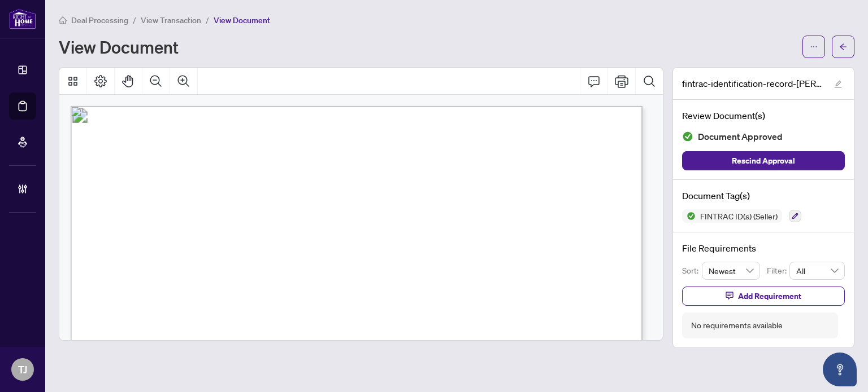 The width and height of the screenshot is (868, 392). What do you see at coordinates (770, 296) in the screenshot?
I see `span: Add Requirement` at bounding box center [770, 296].